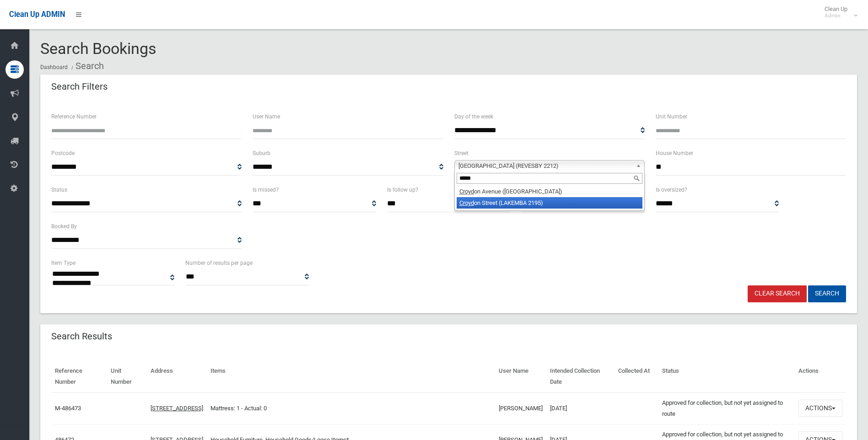 The width and height of the screenshot is (868, 440). What do you see at coordinates (219, 263) in the screenshot?
I see `label: Number of results per page` at bounding box center [219, 263].